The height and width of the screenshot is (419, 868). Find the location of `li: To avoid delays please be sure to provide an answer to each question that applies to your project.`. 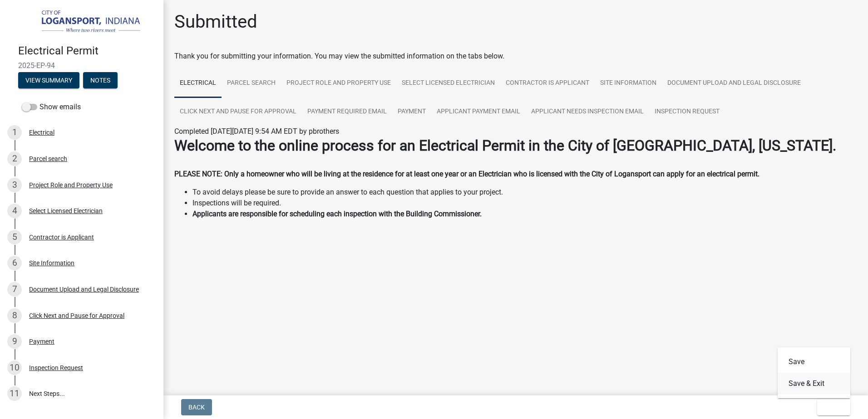

li: To avoid delays please be sure to provide an answer to each question that applies to your project. is located at coordinates (525, 193).